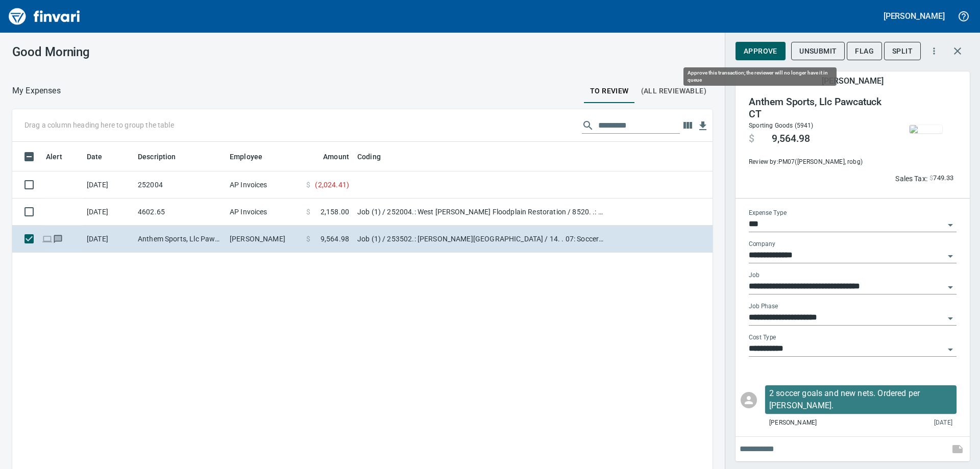 The image size is (980, 469). What do you see at coordinates (99, 125) in the screenshot?
I see `p: Drag a column heading here to group the table` at bounding box center [99, 125].